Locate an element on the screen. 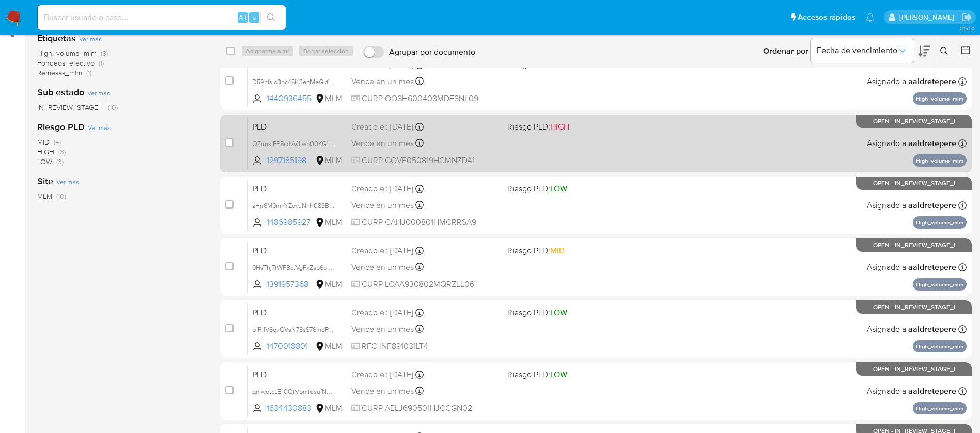 Image resolution: width=980 pixels, height=433 pixels. span: Accesos rápidos is located at coordinates (826, 17).